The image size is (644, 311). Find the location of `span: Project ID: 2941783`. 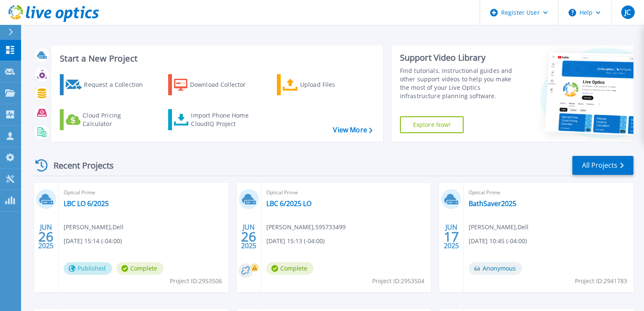

span: Project ID: 2941783 is located at coordinates (601, 281).